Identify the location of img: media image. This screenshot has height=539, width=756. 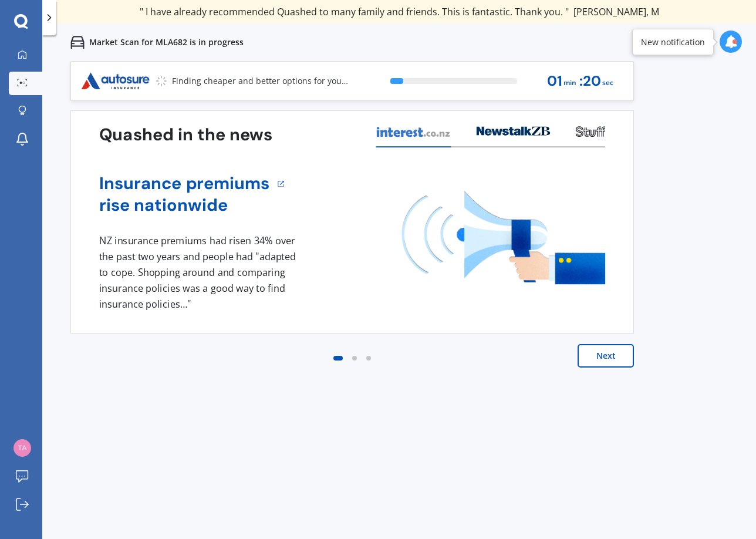
(503, 237).